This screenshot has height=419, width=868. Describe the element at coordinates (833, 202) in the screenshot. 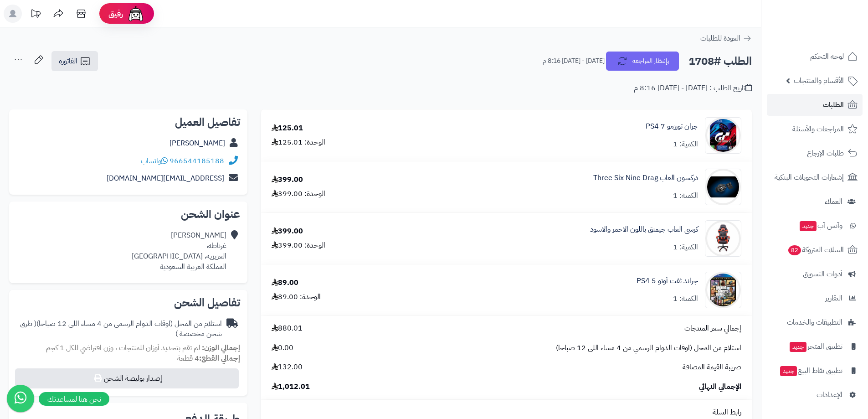

I see `span: العملاء` at that location.